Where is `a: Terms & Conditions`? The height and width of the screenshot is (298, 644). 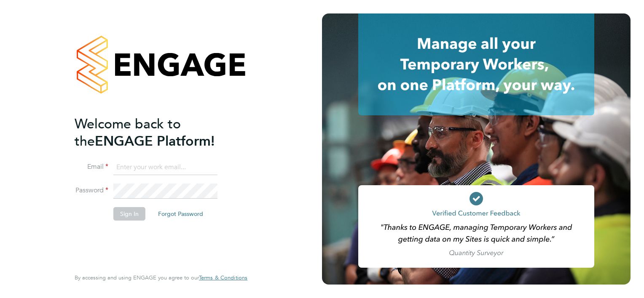 a: Terms & Conditions is located at coordinates (223, 278).